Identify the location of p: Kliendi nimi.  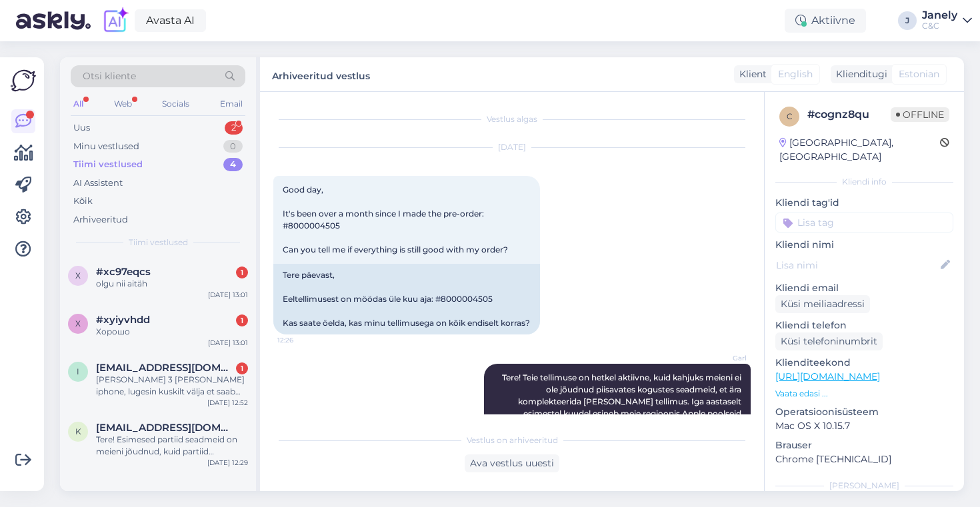
(864, 245).